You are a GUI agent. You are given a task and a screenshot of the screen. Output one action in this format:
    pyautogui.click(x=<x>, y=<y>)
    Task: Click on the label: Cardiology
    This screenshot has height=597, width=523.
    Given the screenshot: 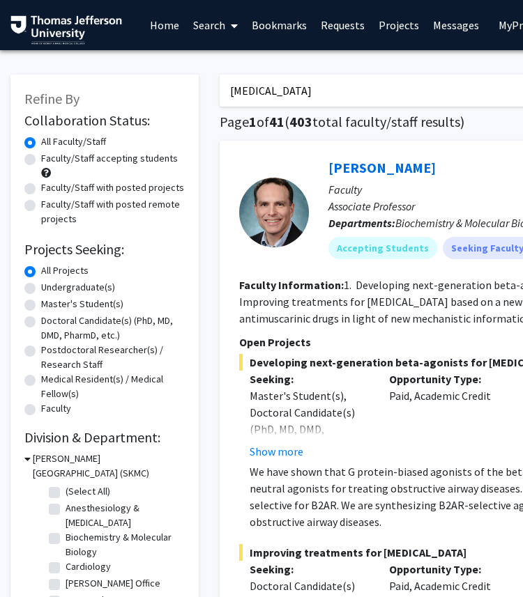 What is the action you would take?
    pyautogui.click(x=88, y=566)
    